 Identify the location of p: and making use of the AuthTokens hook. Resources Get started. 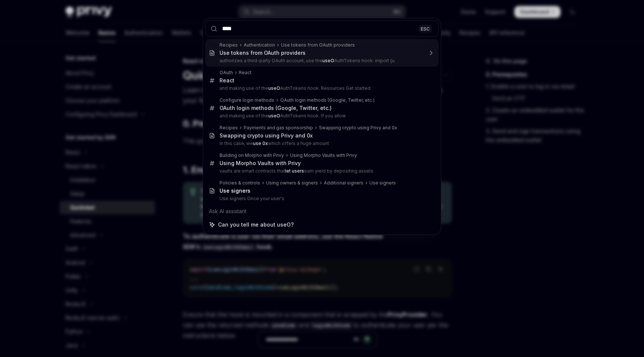
(322, 89).